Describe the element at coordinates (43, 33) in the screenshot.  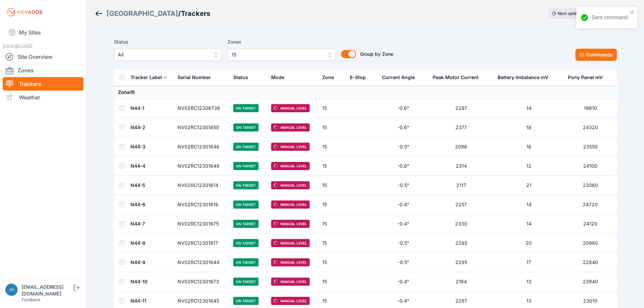
I see `a: My Sites` at that location.